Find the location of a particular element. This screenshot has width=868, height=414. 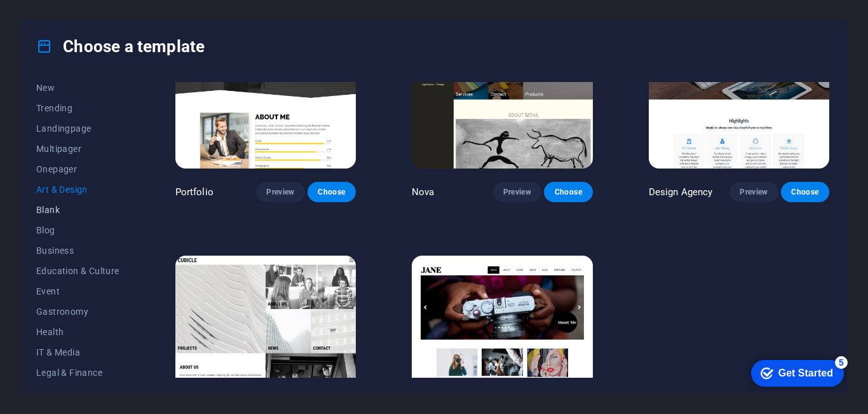

span: New is located at coordinates (77, 87).